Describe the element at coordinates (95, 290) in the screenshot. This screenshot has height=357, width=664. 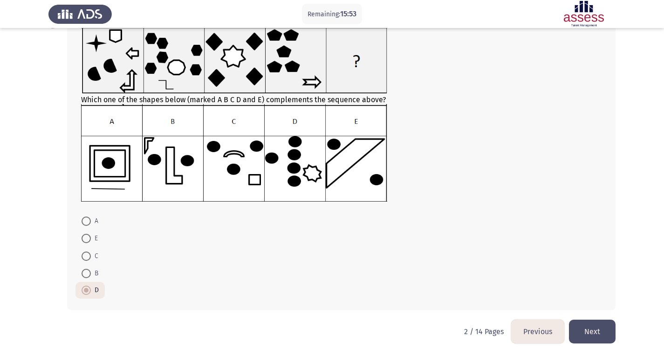
I see `span: D` at that location.